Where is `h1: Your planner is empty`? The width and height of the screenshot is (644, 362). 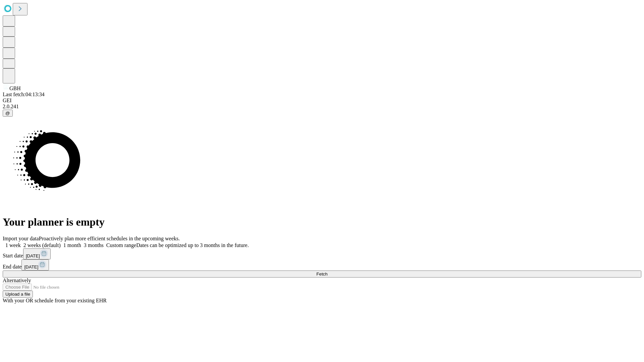
h1: Your planner is empty is located at coordinates (322, 222).